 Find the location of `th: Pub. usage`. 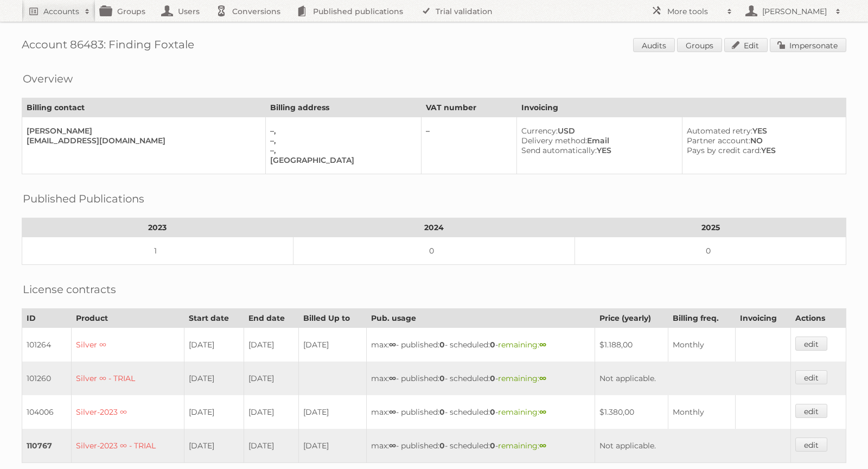

th: Pub. usage is located at coordinates (480, 318).